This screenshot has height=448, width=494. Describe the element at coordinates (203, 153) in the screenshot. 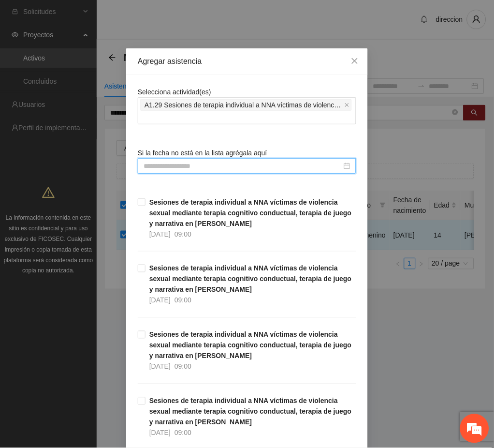

I see `span: Si la fecha no está en la lista agrégala aquí` at that location.